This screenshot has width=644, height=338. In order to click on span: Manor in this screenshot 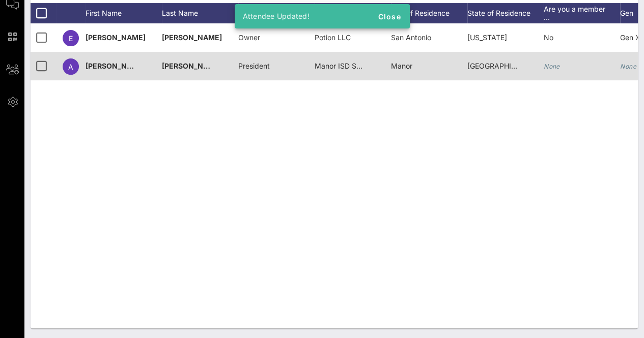, I will do `click(401, 66)`.